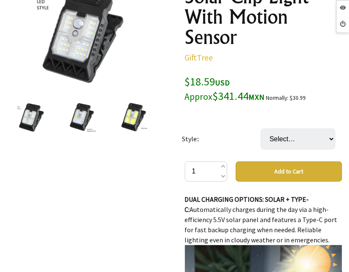 Image resolution: width=349 pixels, height=272 pixels. What do you see at coordinates (224, 89) in the screenshot?
I see `span: $18.59 $341.44` at bounding box center [224, 89].